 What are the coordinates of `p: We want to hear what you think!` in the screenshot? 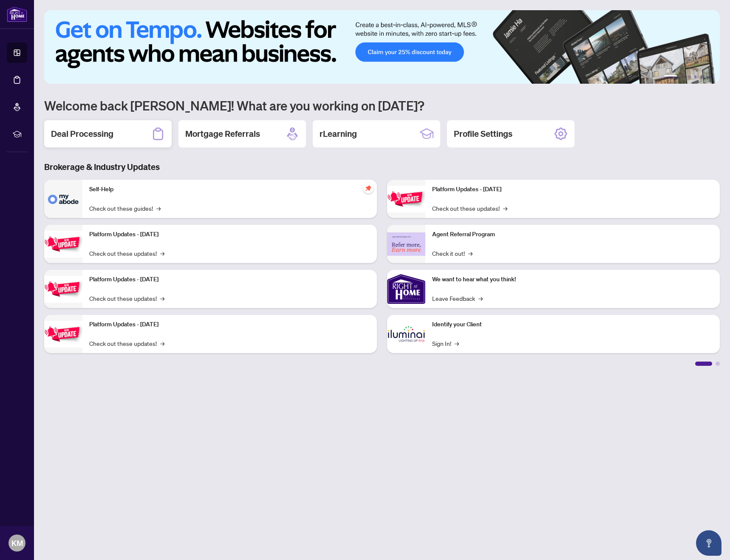 It's located at (572, 280).